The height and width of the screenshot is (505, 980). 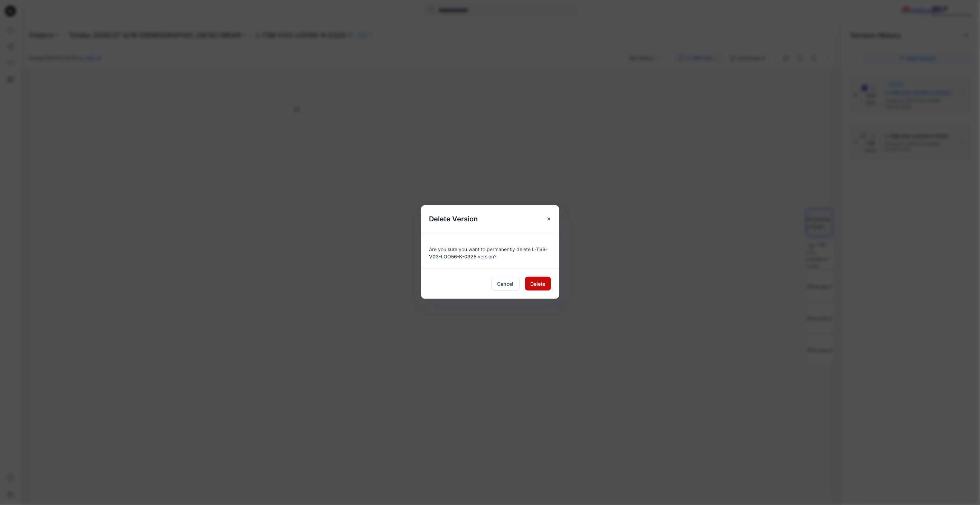 I want to click on button: Delete, so click(x=538, y=283).